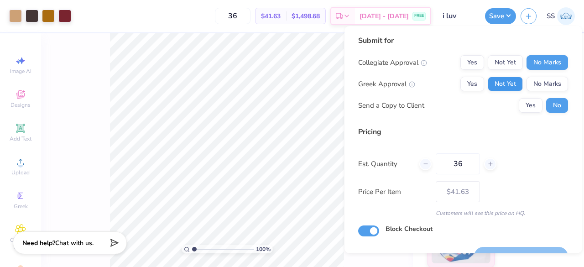  I want to click on div: Pricing, so click(463, 132).